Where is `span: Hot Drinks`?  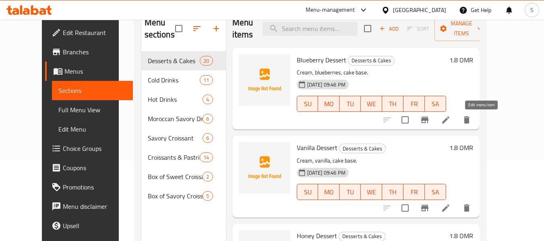 span: Hot Drinks is located at coordinates (175, 99).